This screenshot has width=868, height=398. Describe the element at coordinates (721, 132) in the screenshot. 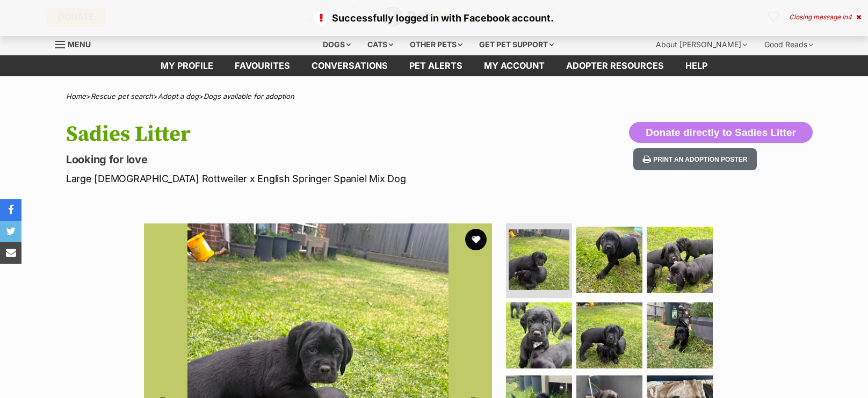

I see `button: Donate directly to Sadies Litter` at that location.